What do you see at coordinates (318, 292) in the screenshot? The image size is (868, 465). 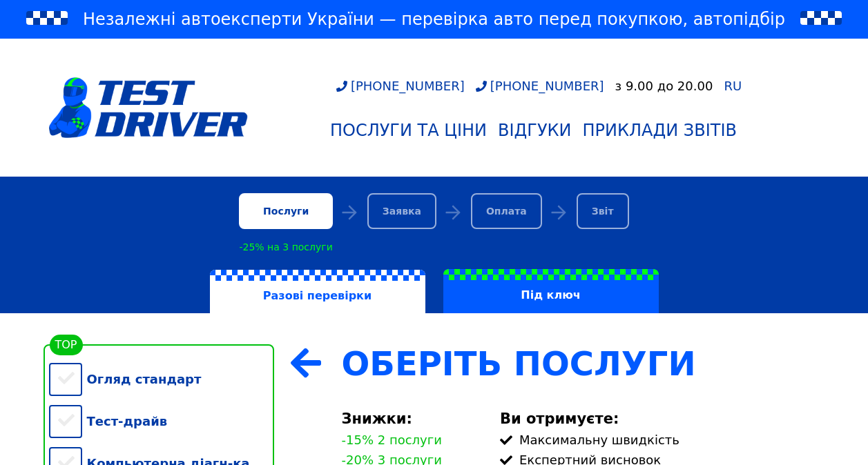 I see `label: Разові перевірки` at bounding box center [318, 292].